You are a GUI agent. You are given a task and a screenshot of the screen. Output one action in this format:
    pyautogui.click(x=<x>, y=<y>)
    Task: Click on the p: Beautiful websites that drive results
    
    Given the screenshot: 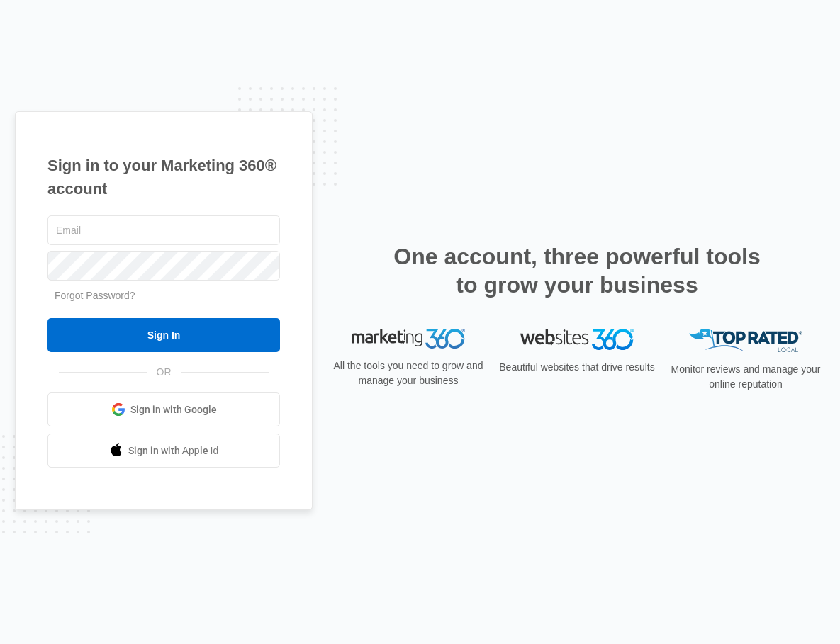 What is the action you would take?
    pyautogui.click(x=577, y=367)
    